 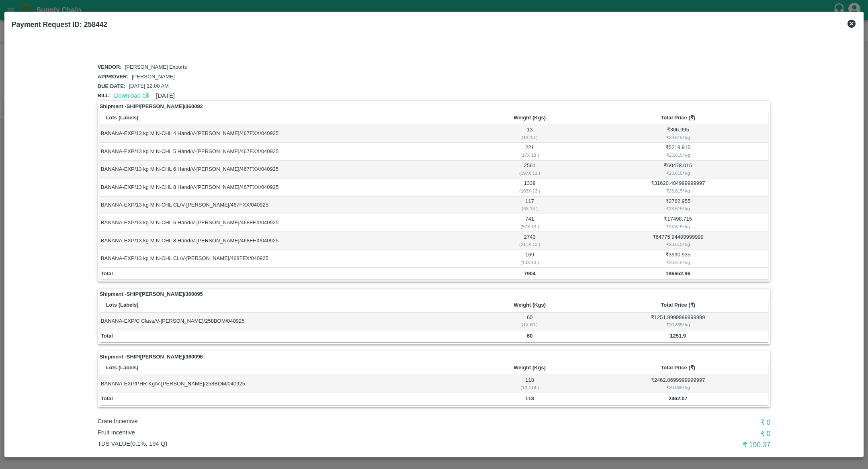 What do you see at coordinates (678, 321) in the screenshot?
I see `td: ₹ 1251.8999999999999` at bounding box center [678, 321].